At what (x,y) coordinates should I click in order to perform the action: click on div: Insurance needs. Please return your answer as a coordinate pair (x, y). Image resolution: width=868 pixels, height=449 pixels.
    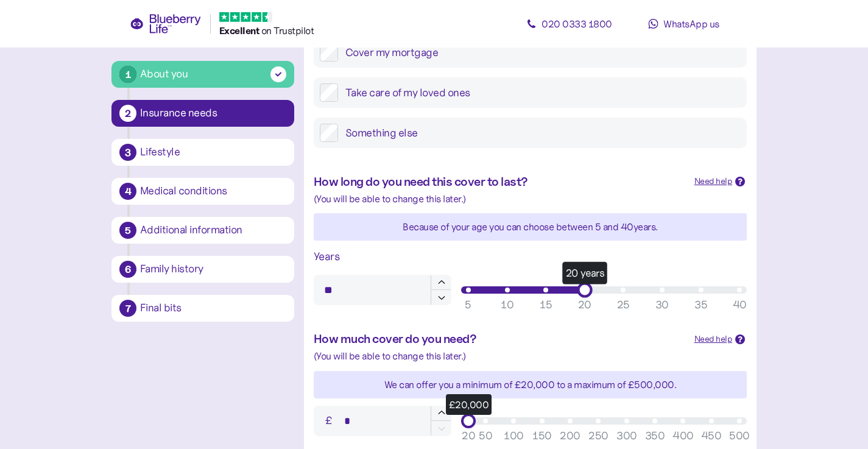
    Looking at the image, I should click on (213, 113).